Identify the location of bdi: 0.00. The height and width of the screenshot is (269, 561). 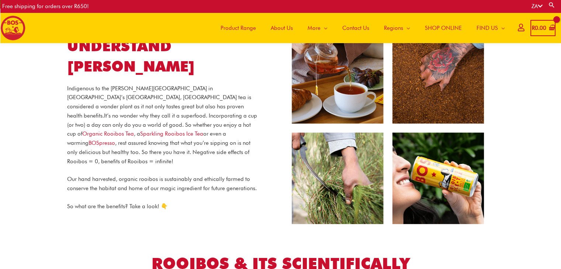
(538, 28).